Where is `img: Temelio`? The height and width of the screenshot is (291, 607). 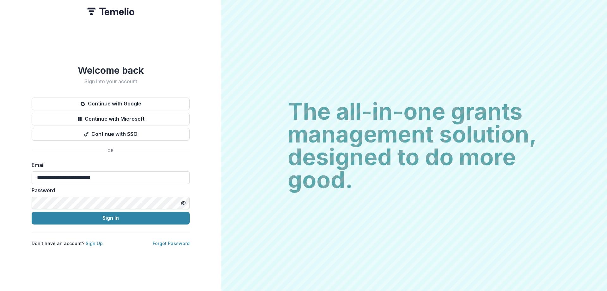 img: Temelio is located at coordinates (111, 11).